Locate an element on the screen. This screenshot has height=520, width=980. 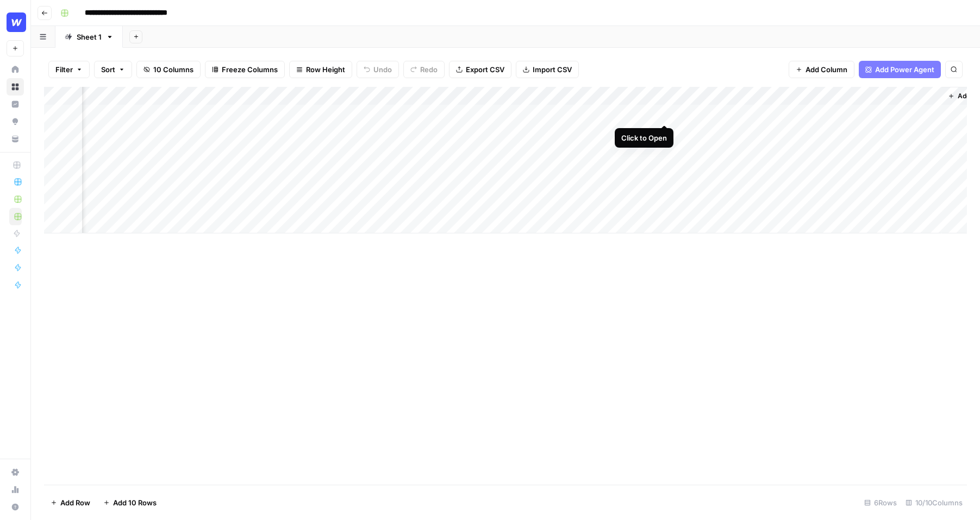
button: Import CSV is located at coordinates (547, 70).